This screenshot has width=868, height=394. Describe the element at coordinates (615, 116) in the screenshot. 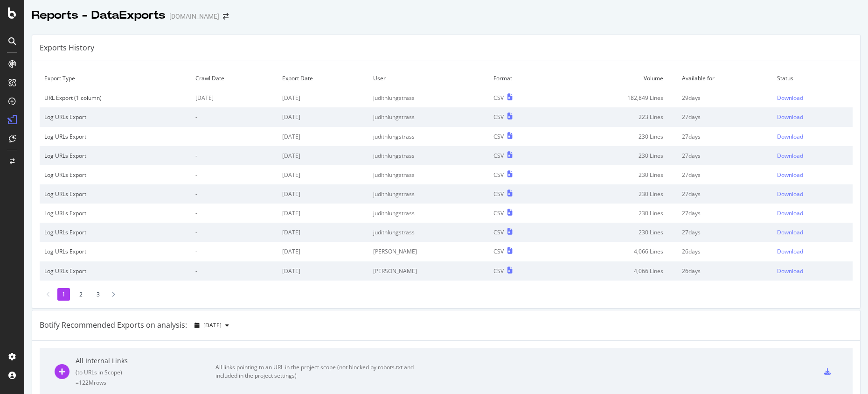

I see `td: 223 Lines` at that location.